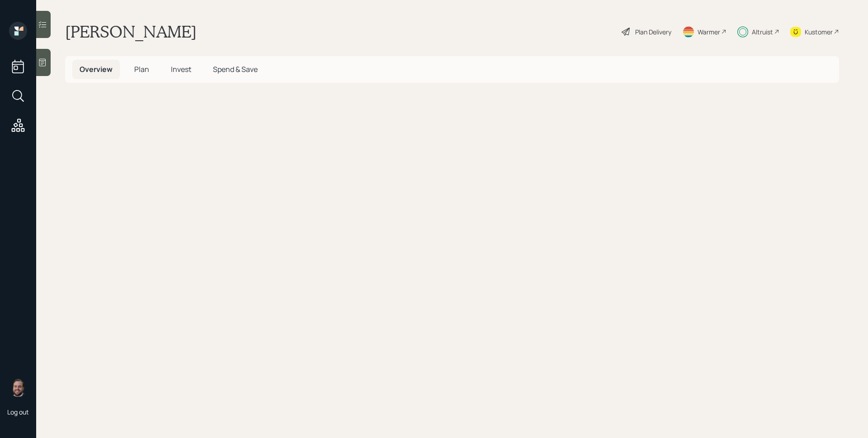  What do you see at coordinates (235, 69) in the screenshot?
I see `span: Spend & Save` at bounding box center [235, 69].